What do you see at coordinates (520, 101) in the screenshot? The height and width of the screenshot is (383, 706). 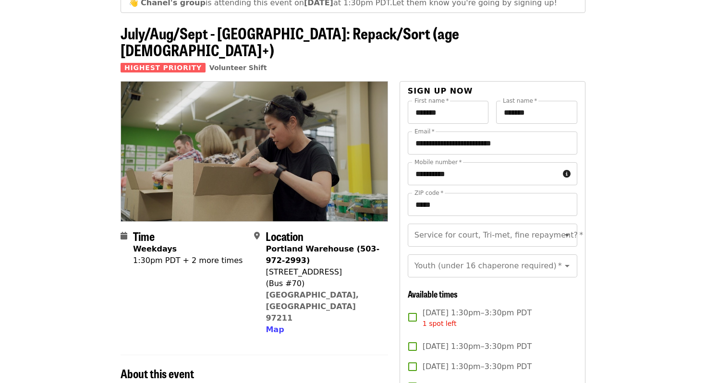 I see `label: Last name` at bounding box center [520, 101].